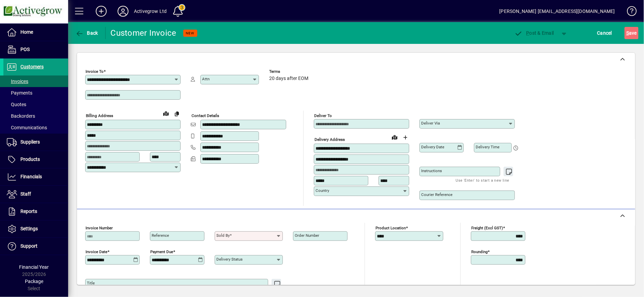  I want to click on button: Copy to Delivery address, so click(177, 114).